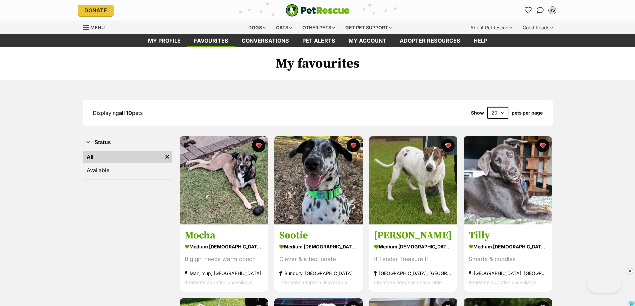 This screenshot has height=306, width=635. I want to click on div: Clever & affectionate, so click(318, 260).